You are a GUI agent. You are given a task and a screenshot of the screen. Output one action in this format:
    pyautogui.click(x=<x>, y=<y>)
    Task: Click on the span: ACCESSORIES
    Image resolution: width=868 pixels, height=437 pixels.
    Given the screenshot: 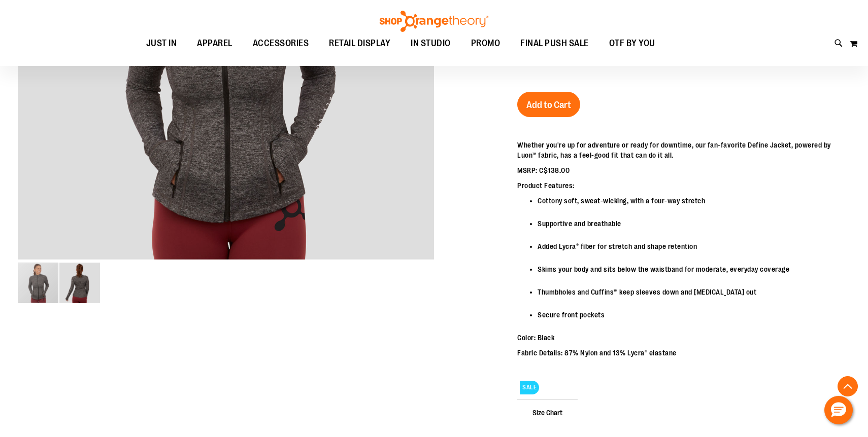 What is the action you would take?
    pyautogui.click(x=281, y=43)
    